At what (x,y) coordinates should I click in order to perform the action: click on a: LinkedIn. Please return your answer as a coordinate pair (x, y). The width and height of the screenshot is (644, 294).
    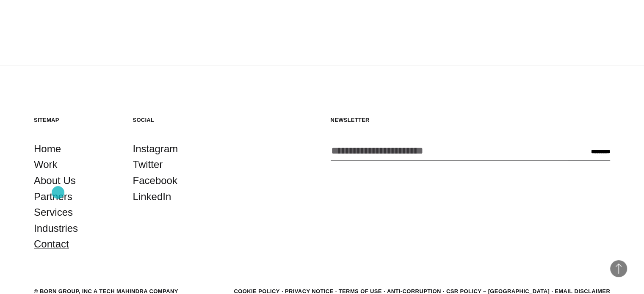
    Looking at the image, I should click on (152, 196).